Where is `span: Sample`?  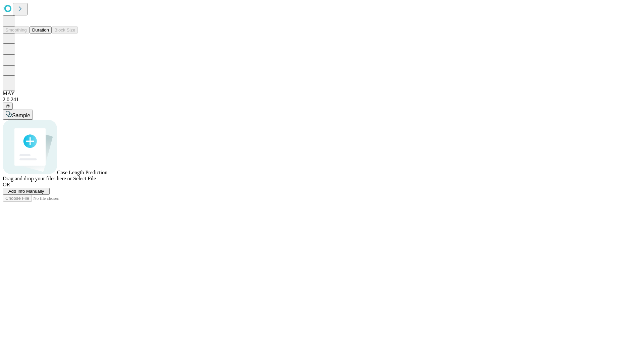 span: Sample is located at coordinates (21, 115).